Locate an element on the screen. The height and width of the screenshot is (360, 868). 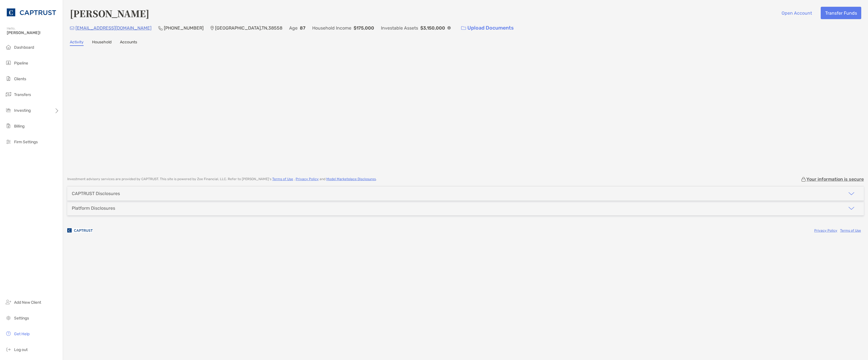
p: Household Income is located at coordinates (331, 28).